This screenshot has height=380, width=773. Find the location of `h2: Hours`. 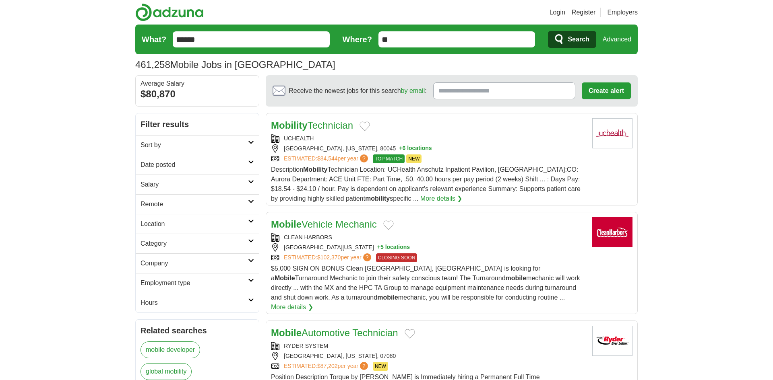

h2: Hours is located at coordinates (194, 303).